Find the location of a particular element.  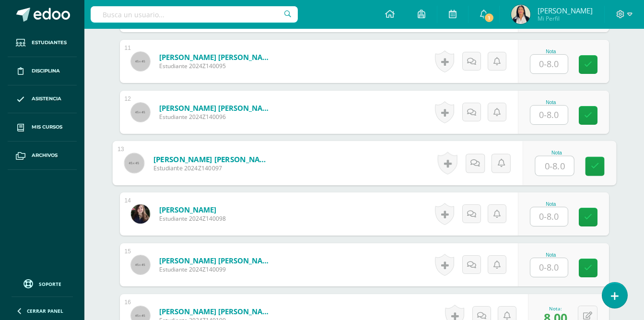

div: Nota: is located at coordinates (555, 308).